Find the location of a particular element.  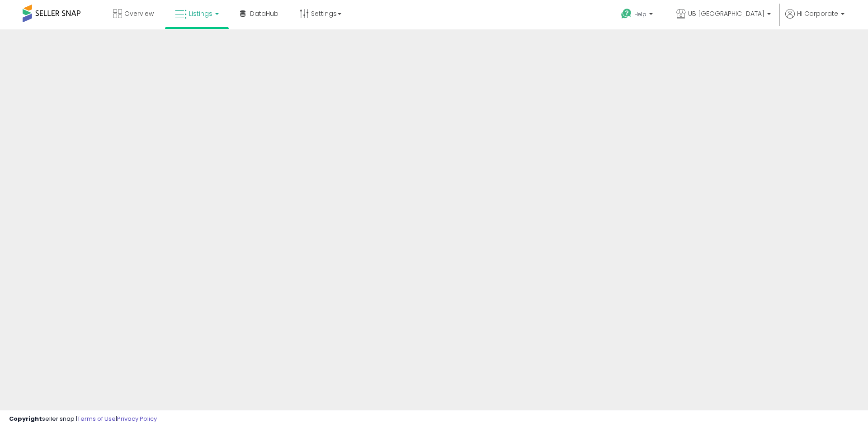

a: Hi Corporate is located at coordinates (815, 19).